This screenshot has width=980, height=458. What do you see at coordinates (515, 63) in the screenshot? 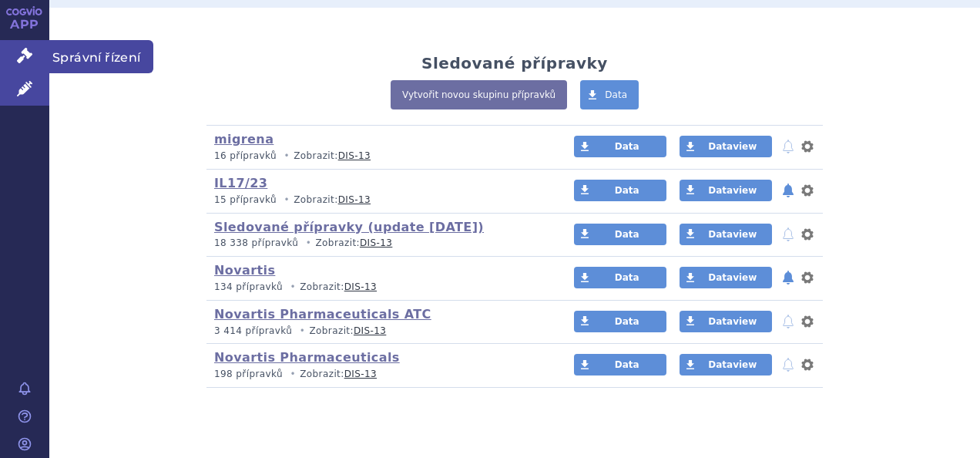
I see `h2: Sledované přípravky` at bounding box center [515, 63].